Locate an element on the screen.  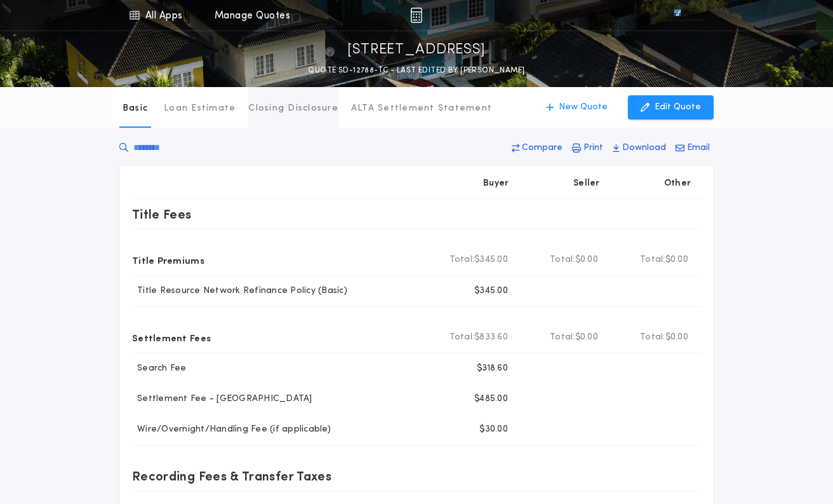
p: Search Fee is located at coordinates (160, 369).